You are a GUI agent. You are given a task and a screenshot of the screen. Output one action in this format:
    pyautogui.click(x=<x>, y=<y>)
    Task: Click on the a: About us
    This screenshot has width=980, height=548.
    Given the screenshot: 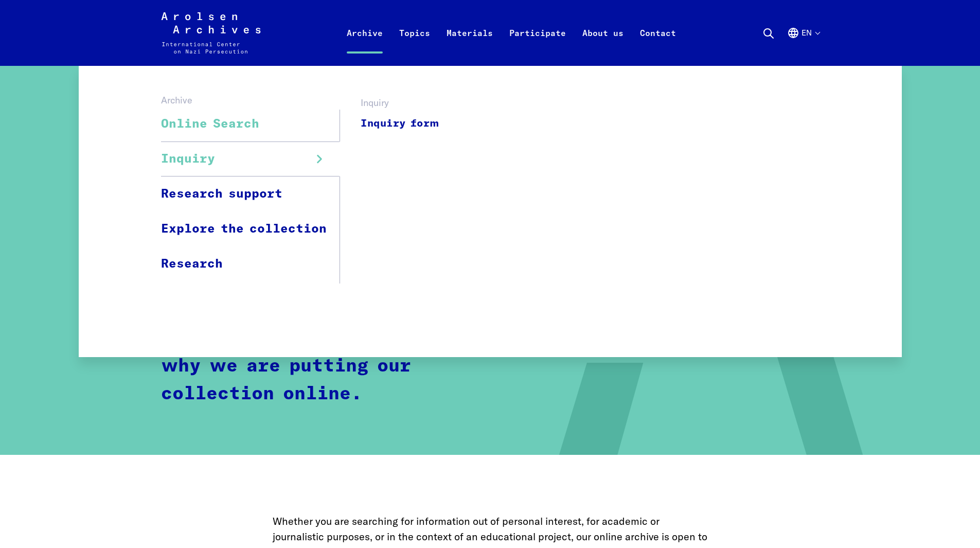 What is the action you would take?
    pyautogui.click(x=603, y=45)
    